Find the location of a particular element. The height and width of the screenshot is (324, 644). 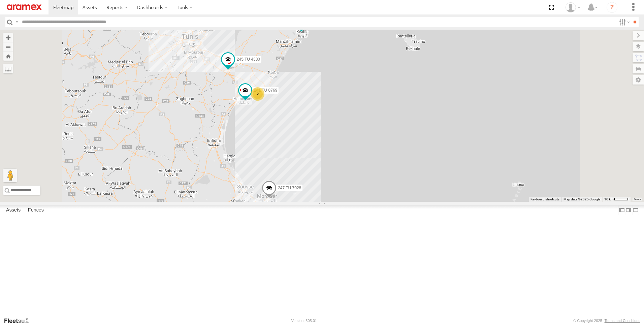

button: Zoom out is located at coordinates (8, 47).